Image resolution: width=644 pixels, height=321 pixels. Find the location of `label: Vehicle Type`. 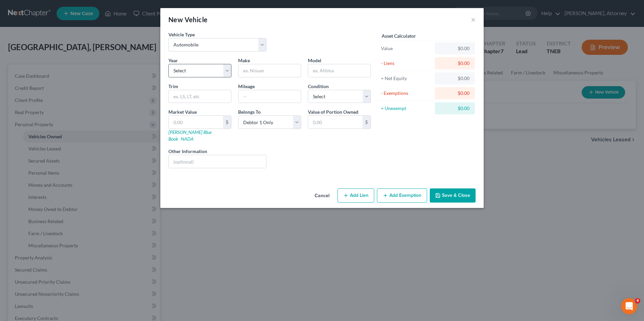

label: Vehicle Type is located at coordinates (181, 34).